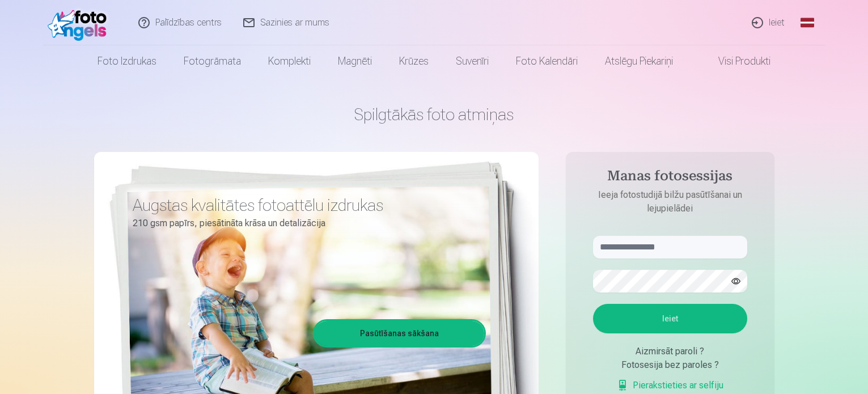  Describe the element at coordinates (434, 115) in the screenshot. I see `h1: Spilgtākās foto atmiņas` at that location.